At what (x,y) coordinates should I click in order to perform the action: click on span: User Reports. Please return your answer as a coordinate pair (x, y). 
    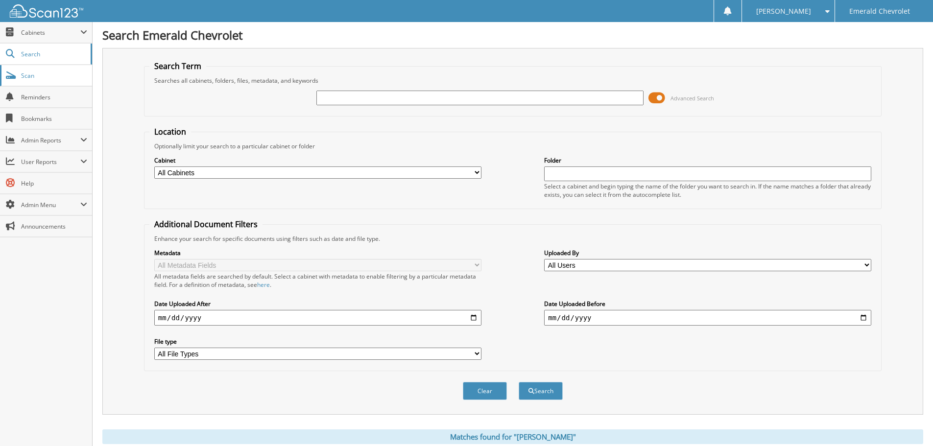
    Looking at the image, I should click on (50, 162).